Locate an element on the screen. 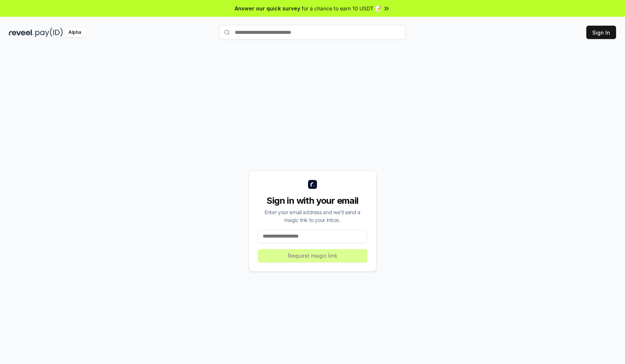 The image size is (625, 364). span: for a chance to earn 10 USDT 📝 is located at coordinates (341, 8).